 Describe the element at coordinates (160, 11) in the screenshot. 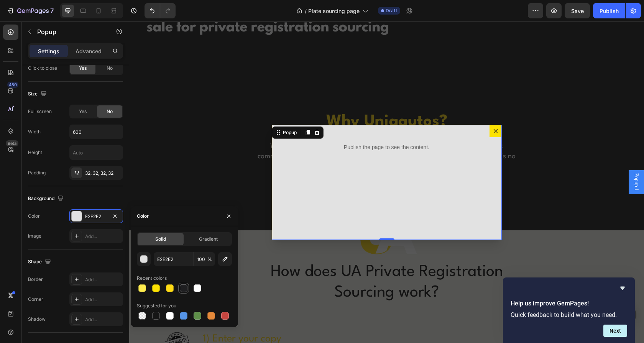

I see `div: Undo/Redo` at that location.